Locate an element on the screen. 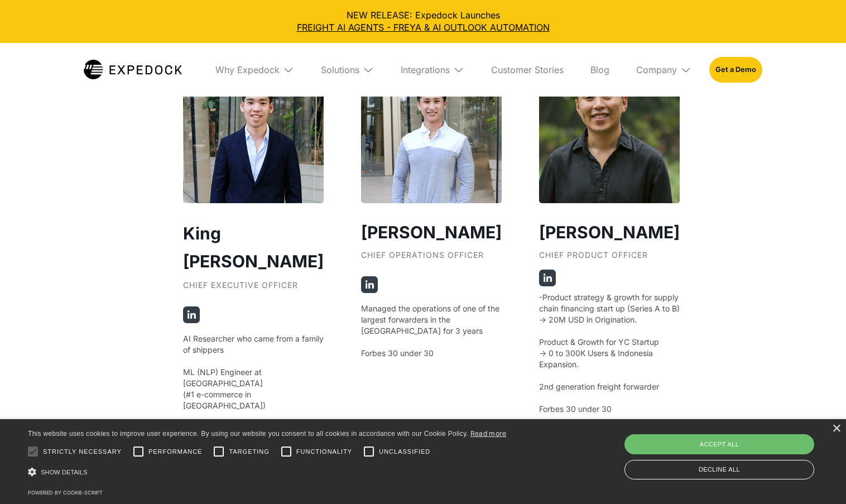 This screenshot has width=846, height=504. div: Show details is located at coordinates (268, 472).